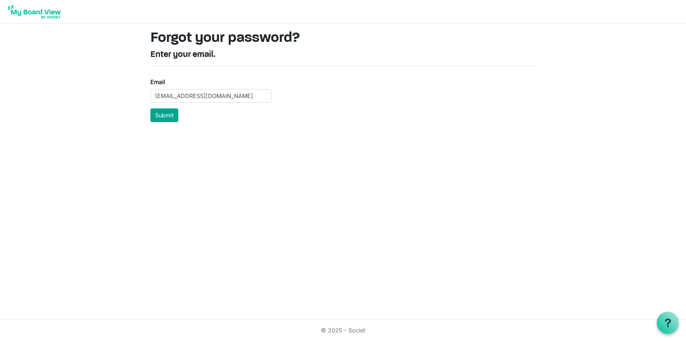  What do you see at coordinates (343, 38) in the screenshot?
I see `h1: Forgot your password?` at bounding box center [343, 38].